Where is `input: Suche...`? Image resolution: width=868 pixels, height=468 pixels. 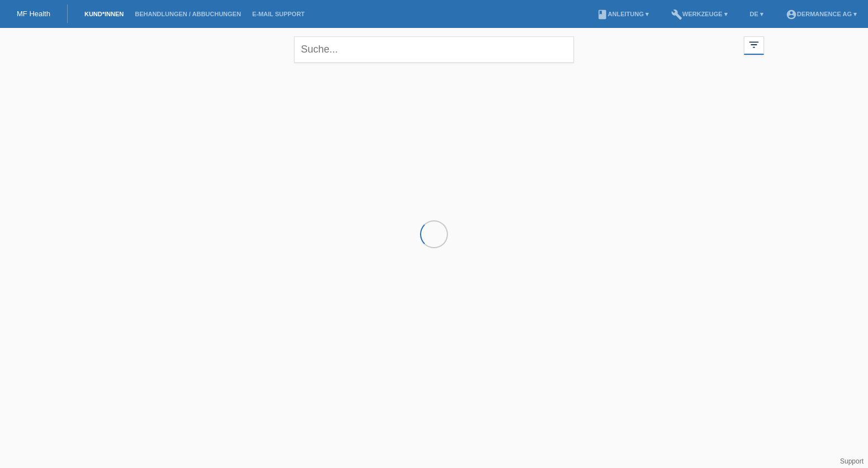
input: Suche... is located at coordinates (434, 49).